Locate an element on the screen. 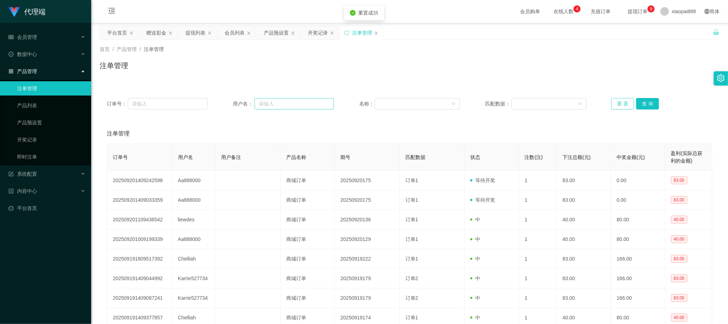  i: 图标: appstore-o is located at coordinates (11, 71).